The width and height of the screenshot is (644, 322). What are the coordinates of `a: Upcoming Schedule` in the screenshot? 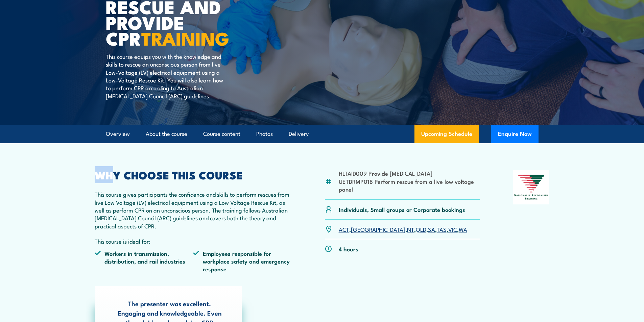 It's located at (447, 134).